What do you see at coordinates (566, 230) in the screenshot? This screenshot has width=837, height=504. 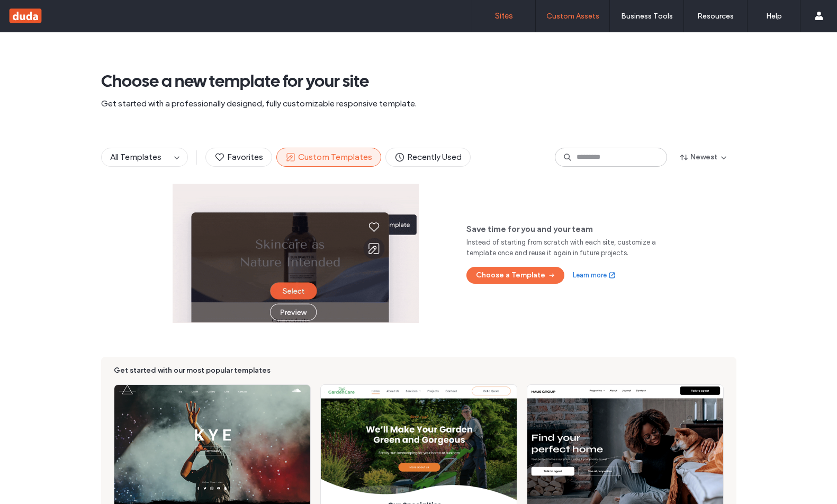 I see `span: Save time for you and your team` at bounding box center [566, 230].